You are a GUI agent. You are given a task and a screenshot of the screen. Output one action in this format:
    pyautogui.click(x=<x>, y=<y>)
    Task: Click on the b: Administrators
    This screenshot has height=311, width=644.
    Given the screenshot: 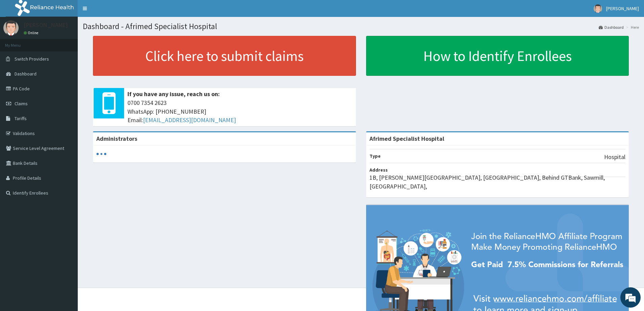 What is the action you would take?
    pyautogui.click(x=117, y=139)
    